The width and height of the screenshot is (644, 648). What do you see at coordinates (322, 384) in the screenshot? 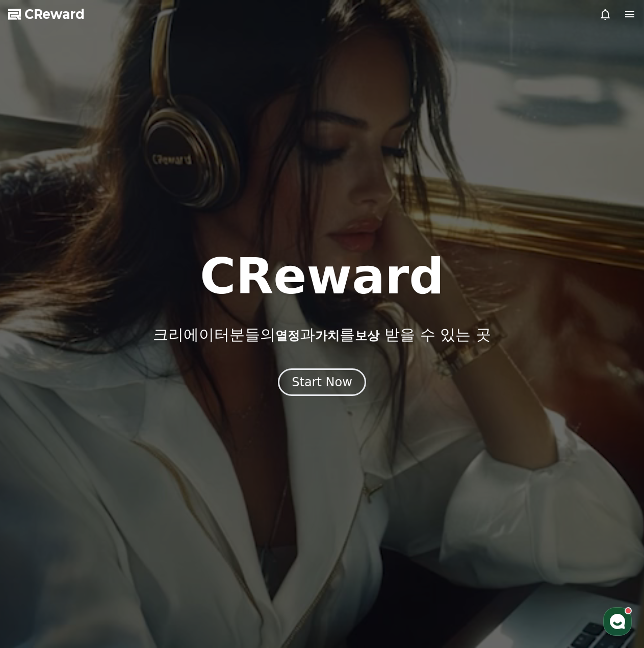
I see `a: Start Now` at bounding box center [322, 384].